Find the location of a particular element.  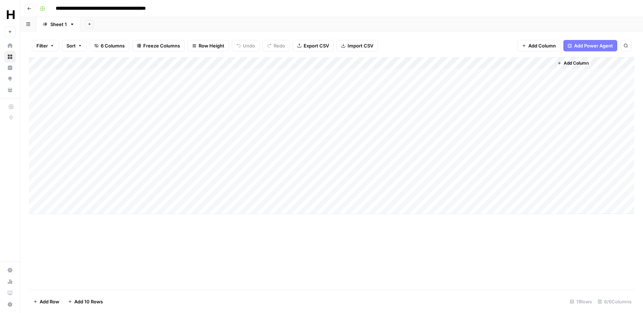

img: HealthJob Logo is located at coordinates (11, 15).